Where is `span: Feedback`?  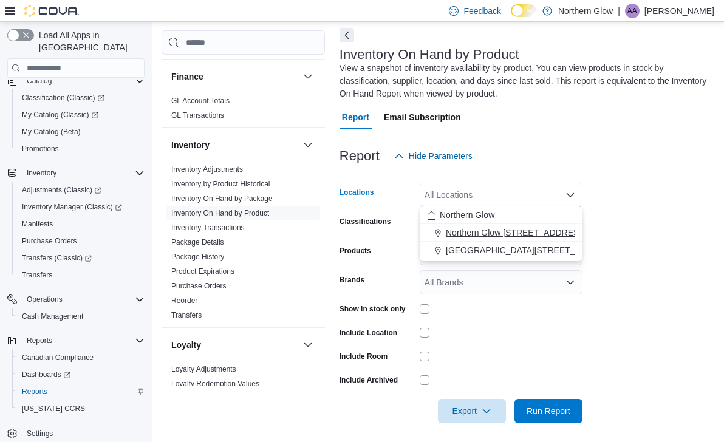 span: Feedback is located at coordinates (482, 11).